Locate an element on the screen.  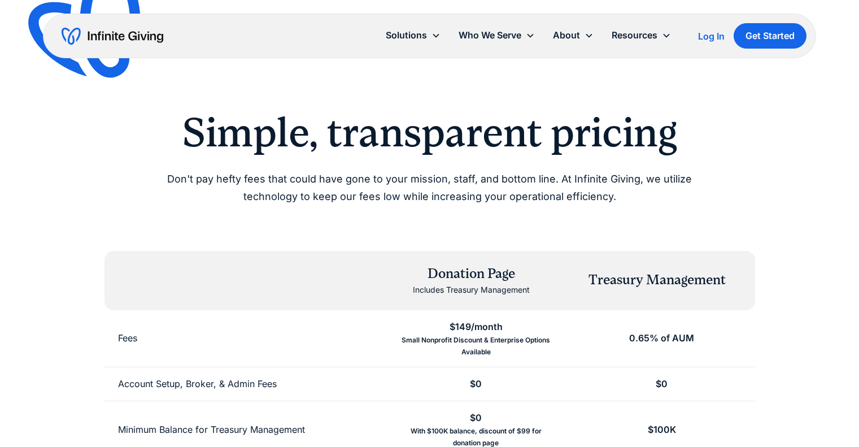
div: Donation Page is located at coordinates (471, 274).